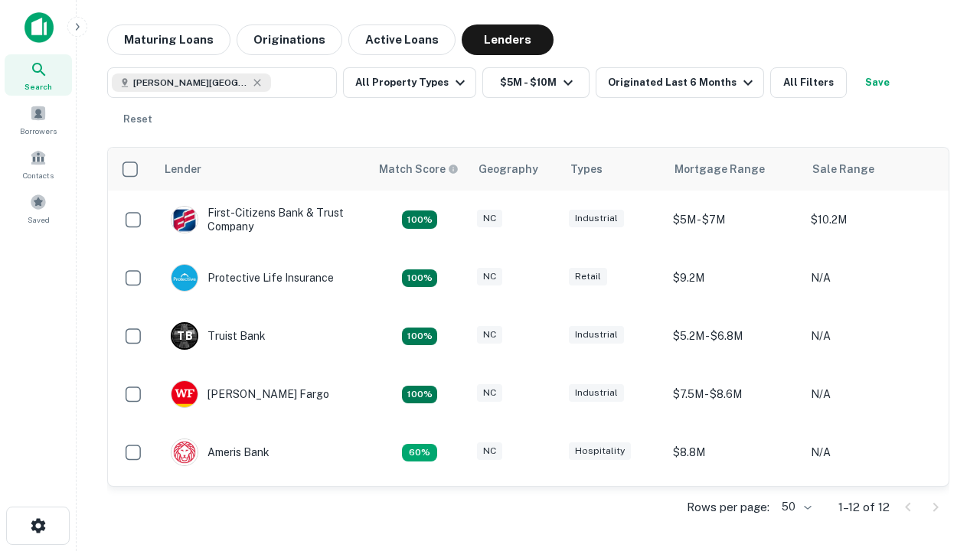  Describe the element at coordinates (38, 208) in the screenshot. I see `a: Saved` at that location.